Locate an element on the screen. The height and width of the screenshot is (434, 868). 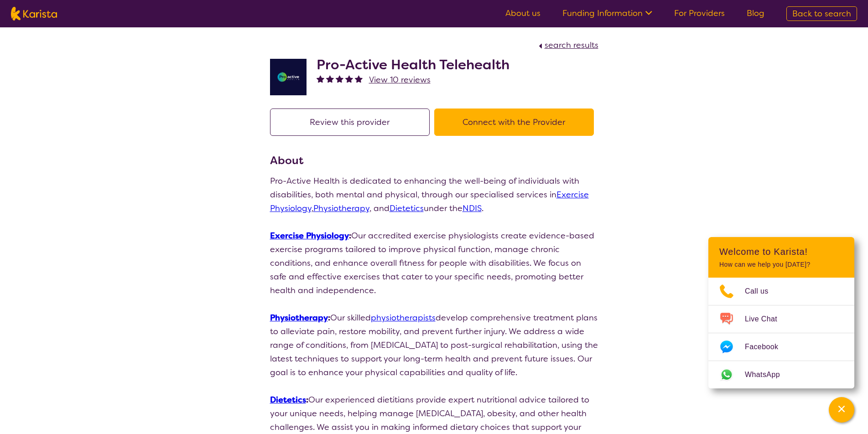
span: Facebook is located at coordinates (767, 347).